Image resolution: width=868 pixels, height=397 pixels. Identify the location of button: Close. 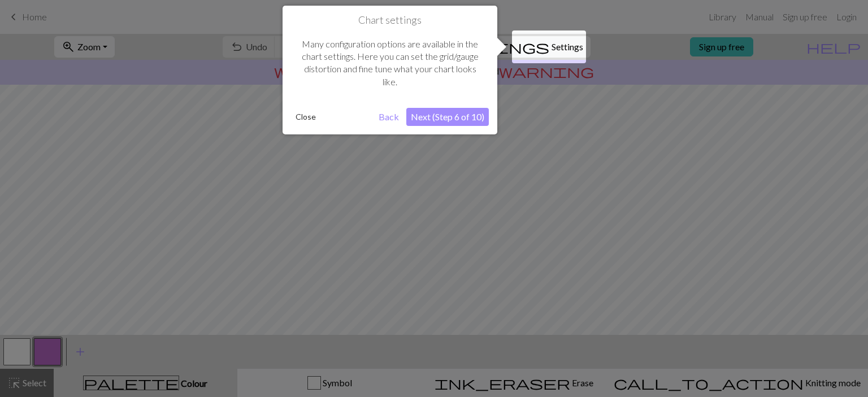
(306, 117).